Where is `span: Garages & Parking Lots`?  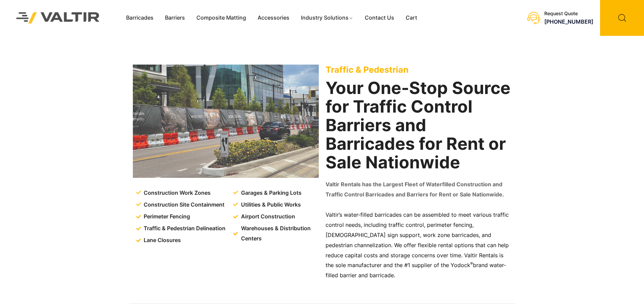
span: Garages & Parking Lots is located at coordinates (271, 193).